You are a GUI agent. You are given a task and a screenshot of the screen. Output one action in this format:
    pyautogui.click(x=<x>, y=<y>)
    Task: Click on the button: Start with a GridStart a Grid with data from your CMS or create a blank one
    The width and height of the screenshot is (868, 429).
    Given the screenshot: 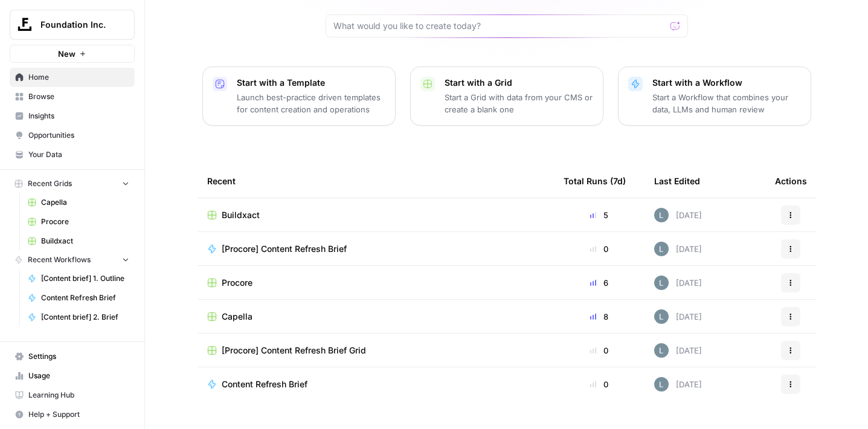 What is the action you would take?
    pyautogui.click(x=507, y=96)
    